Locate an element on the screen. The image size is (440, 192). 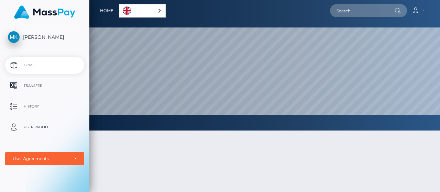
a: English is located at coordinates (142, 11).